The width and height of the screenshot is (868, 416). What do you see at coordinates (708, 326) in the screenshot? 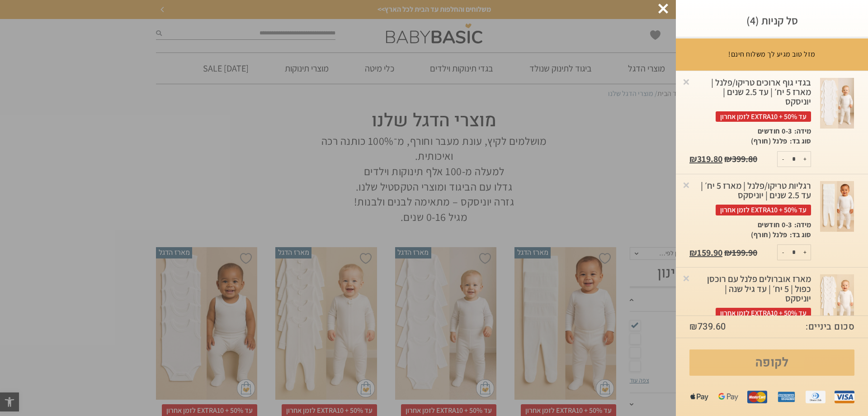
I see `bdi: 739.60` at bounding box center [708, 326].